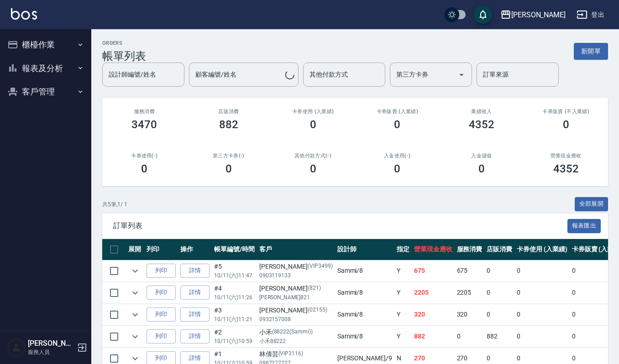 This screenshot has width=619, height=364. I want to click on p: (88222(Sammi)), so click(292, 332).